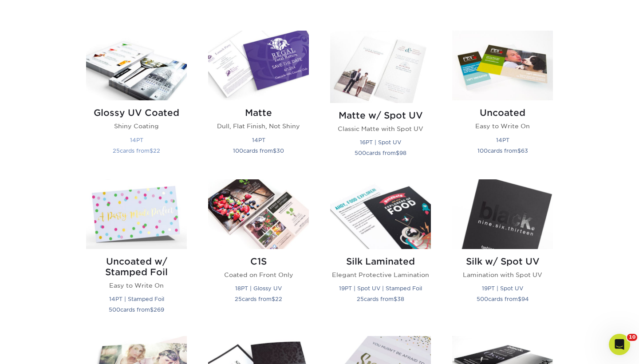  Describe the element at coordinates (403, 153) in the screenshot. I see `span: 98` at that location.